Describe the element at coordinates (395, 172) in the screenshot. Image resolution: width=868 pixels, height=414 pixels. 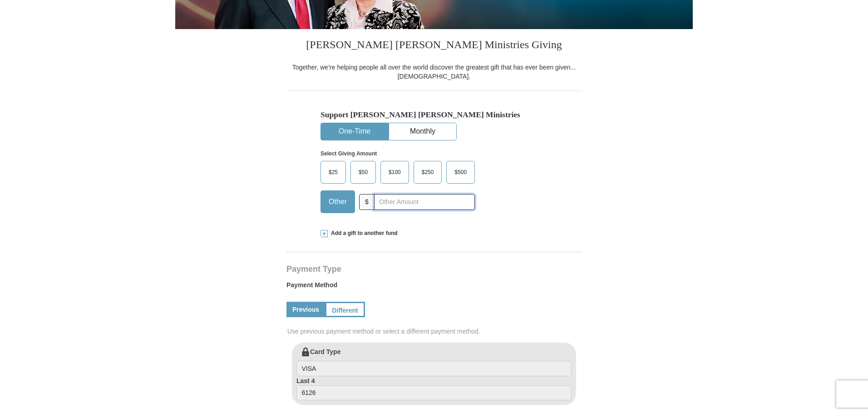
I see `span: $100` at that location.